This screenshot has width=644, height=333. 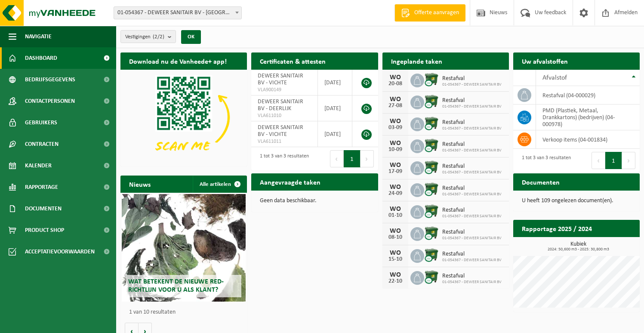 What do you see at coordinates (176, 286) in the screenshot?
I see `span: Wat betekent de nieuwe RED-richtlijn voor u als klant?` at bounding box center [176, 286].